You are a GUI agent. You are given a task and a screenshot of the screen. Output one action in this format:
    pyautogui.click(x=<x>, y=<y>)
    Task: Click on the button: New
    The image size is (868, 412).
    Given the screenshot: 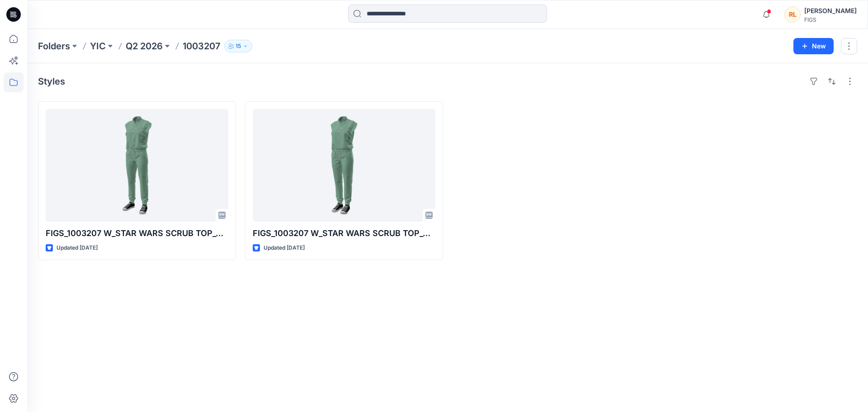 What is the action you would take?
    pyautogui.click(x=813, y=46)
    